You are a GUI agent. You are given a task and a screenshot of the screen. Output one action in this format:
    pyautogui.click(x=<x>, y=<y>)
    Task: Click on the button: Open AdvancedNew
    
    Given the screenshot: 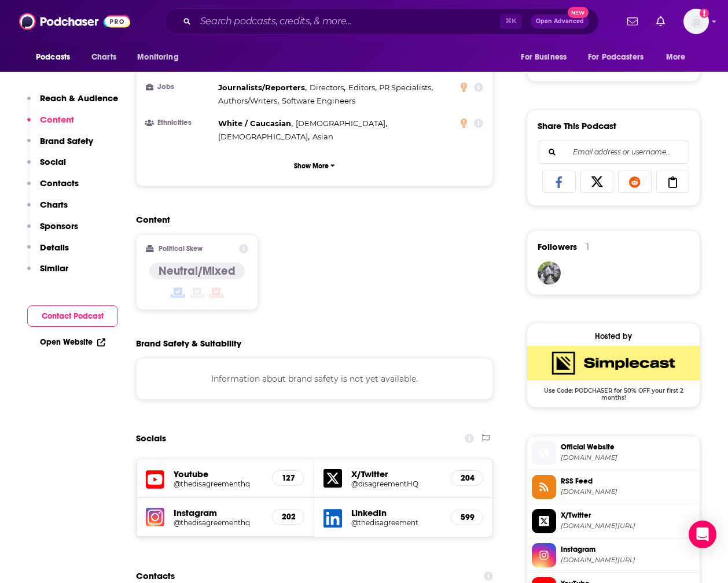 What is the action you would take?
    pyautogui.click(x=560, y=22)
    